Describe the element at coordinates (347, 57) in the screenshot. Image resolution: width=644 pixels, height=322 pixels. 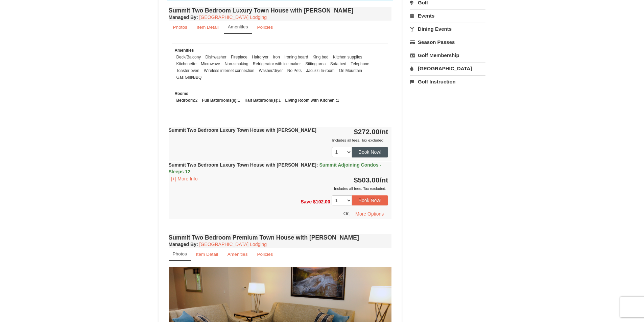
I see `li: Kitchen supplies` at that location.